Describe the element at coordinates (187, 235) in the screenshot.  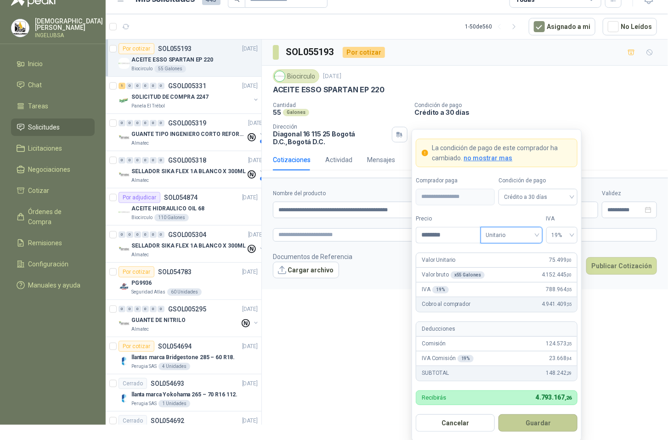
I see `p: GSOL005304` at that location.